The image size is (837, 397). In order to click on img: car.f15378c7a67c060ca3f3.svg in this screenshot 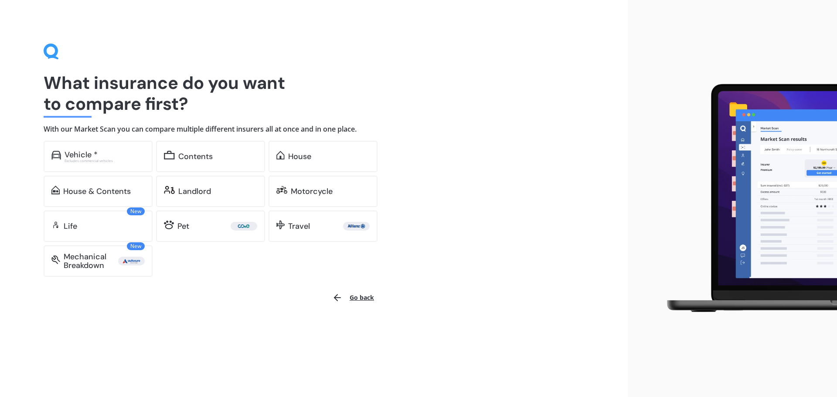, I will do `click(56, 155)`.